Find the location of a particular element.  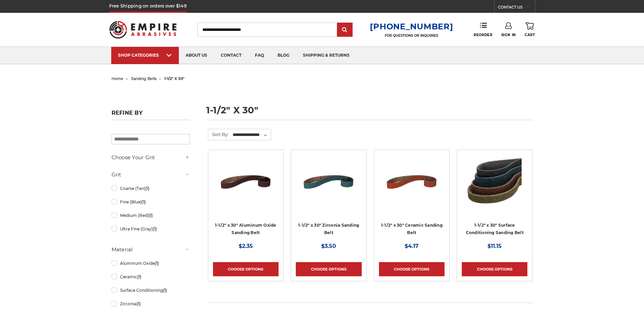

span: Cart is located at coordinates (529, 35).